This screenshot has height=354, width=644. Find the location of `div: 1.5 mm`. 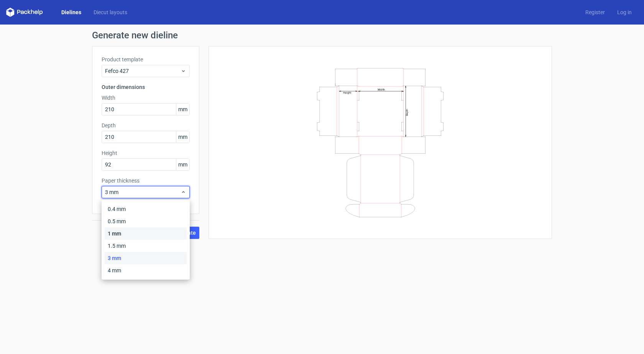

div: 1.5 mm is located at coordinates (145, 246).